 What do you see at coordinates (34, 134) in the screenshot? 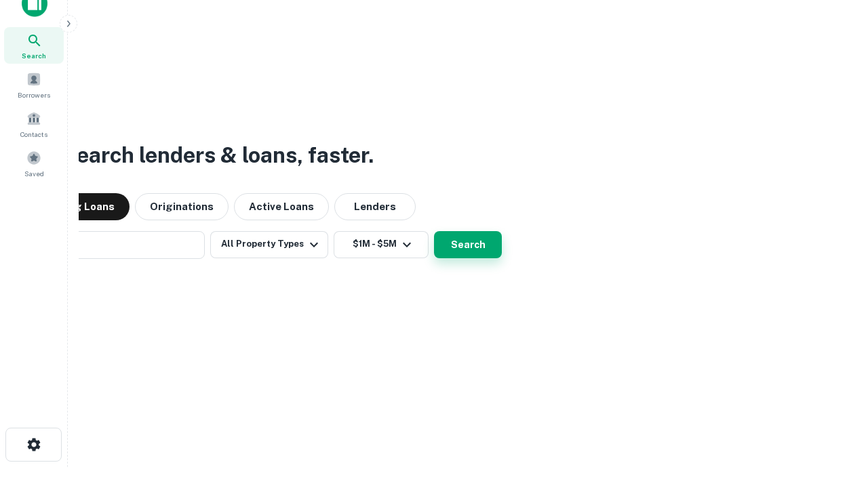
I see `span: Contacts` at bounding box center [34, 134].